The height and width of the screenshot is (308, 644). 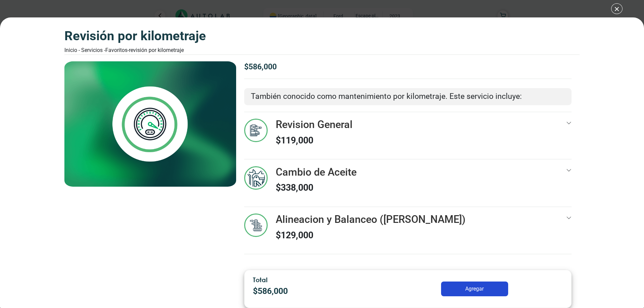 What do you see at coordinates (256, 225) in the screenshot?
I see `img: alineacion_y_balanceo-v3.svg` at bounding box center [256, 225].